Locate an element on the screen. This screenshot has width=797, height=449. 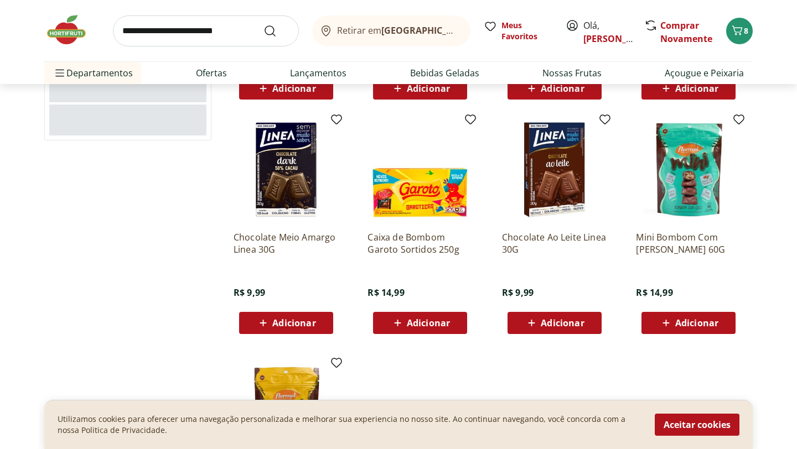
span: Meus Favoritos is located at coordinates (527, 31).